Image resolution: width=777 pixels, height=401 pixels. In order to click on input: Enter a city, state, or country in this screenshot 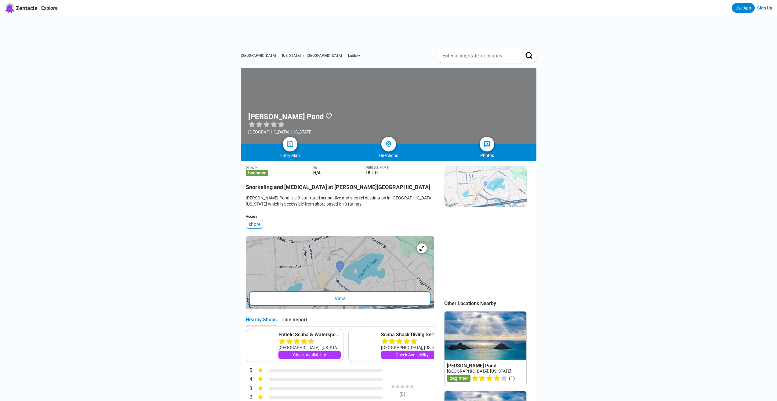, I will do `click(479, 56)`.